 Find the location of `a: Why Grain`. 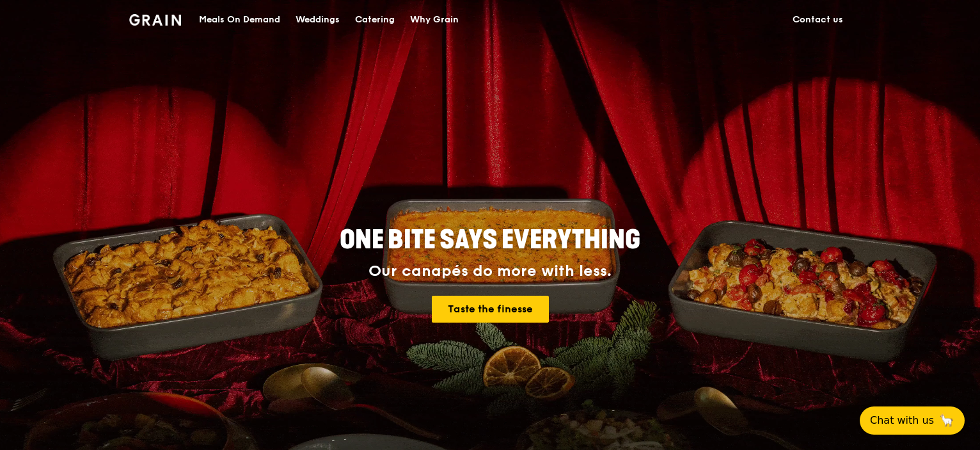

a: Why Grain is located at coordinates (434, 20).